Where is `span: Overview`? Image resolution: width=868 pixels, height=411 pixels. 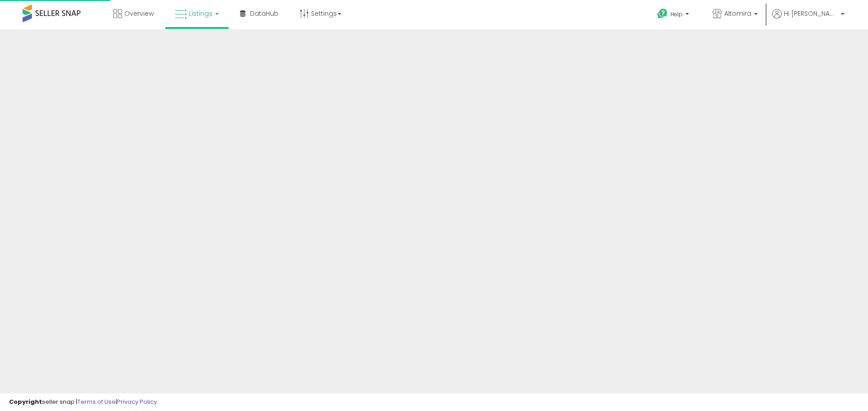
span: Overview is located at coordinates (139, 13).